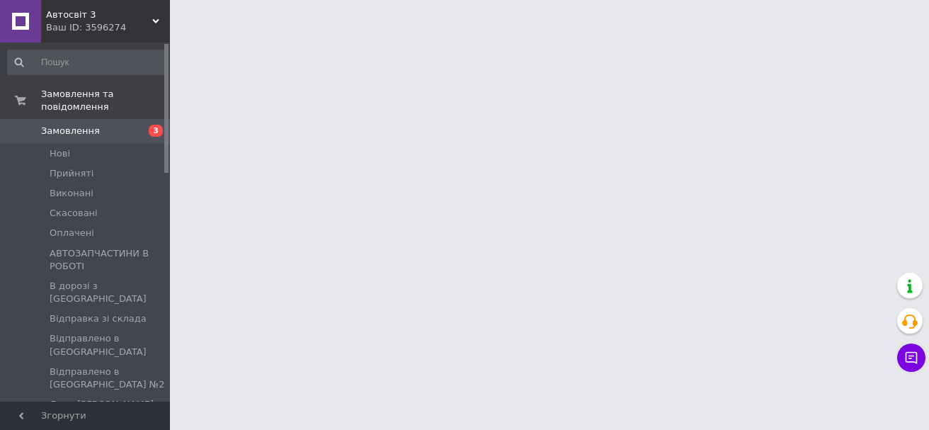  What do you see at coordinates (108, 28) in the screenshot?
I see `div: Ваш ID: 3596274` at bounding box center [108, 28].